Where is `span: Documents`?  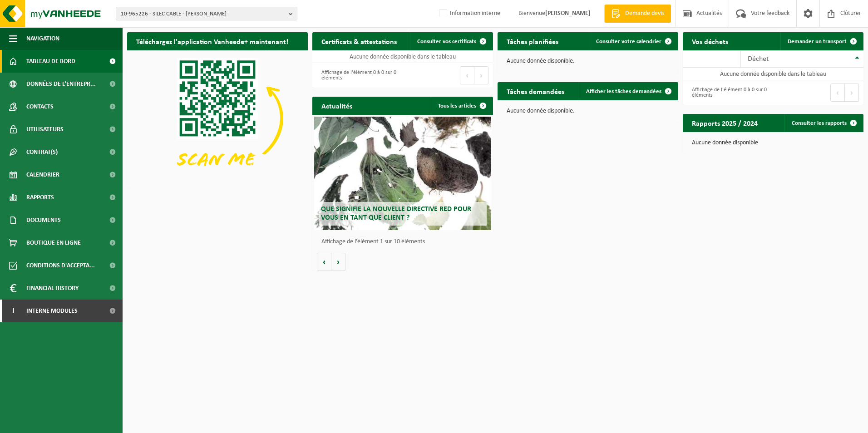
span: Documents is located at coordinates (44, 220).